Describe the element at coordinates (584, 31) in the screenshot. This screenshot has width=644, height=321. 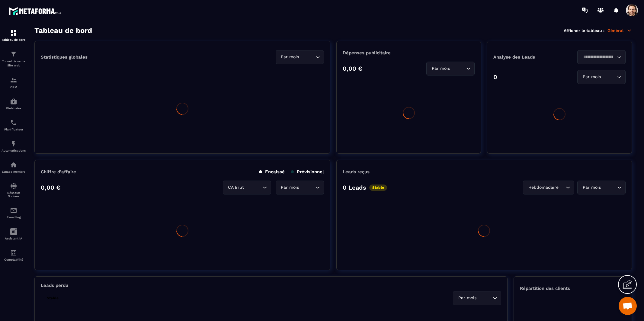
I see `p: Afficher le tableau :` at that location.